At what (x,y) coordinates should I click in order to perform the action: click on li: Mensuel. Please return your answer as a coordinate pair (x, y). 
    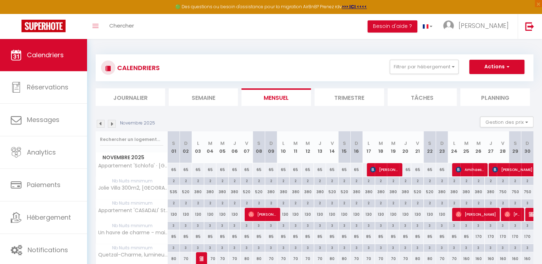
    Looking at the image, I should click on (276, 97).